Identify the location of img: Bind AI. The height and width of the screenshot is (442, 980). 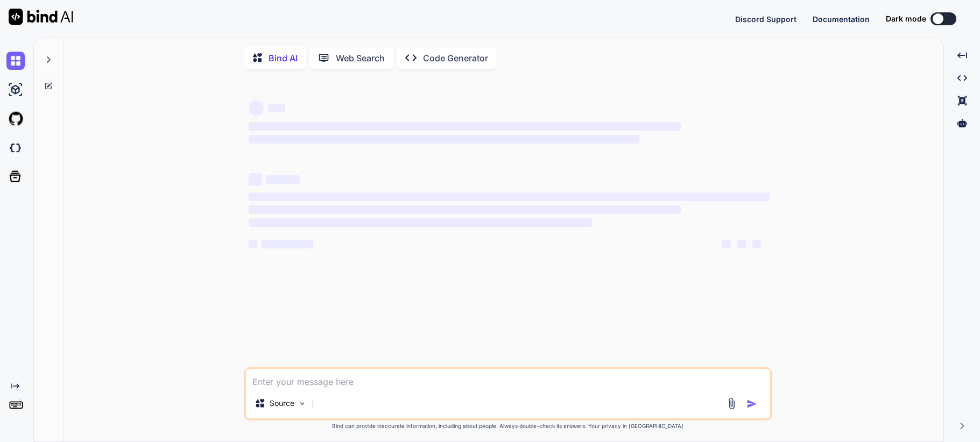
(41, 16).